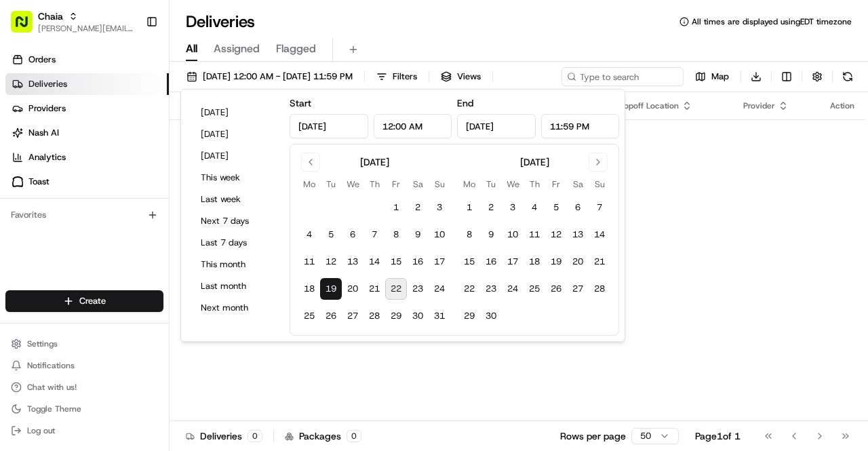 Image resolution: width=868 pixels, height=451 pixels. What do you see at coordinates (461, 76) in the screenshot?
I see `button: Views` at bounding box center [461, 76].